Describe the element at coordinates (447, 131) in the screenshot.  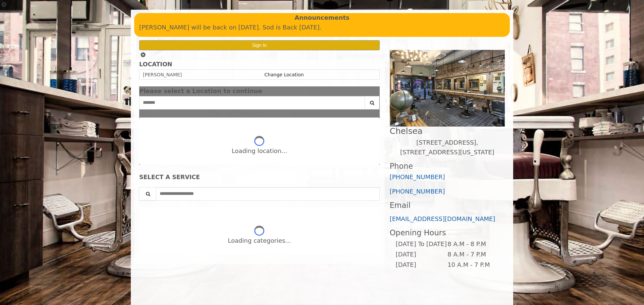
I see `h2: Chelsea` at that location.